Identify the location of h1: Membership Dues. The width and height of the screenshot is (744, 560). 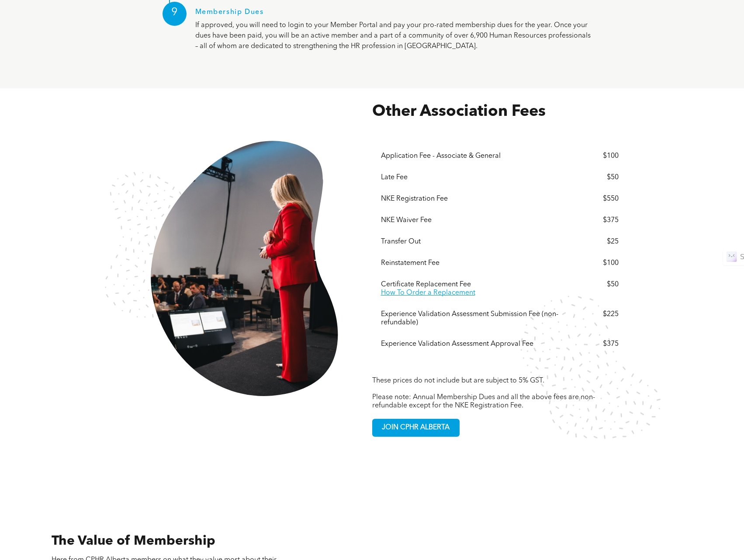
(393, 14).